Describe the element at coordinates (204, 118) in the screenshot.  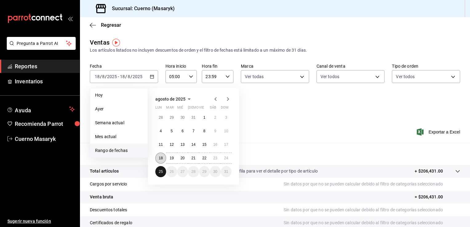
I see `abbr: 1 de agosto de 2025` at that location.